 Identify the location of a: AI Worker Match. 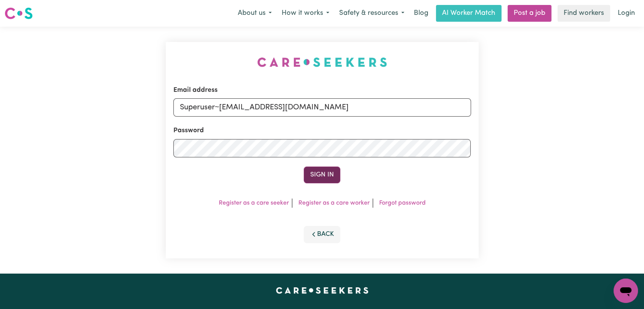
(469, 13).